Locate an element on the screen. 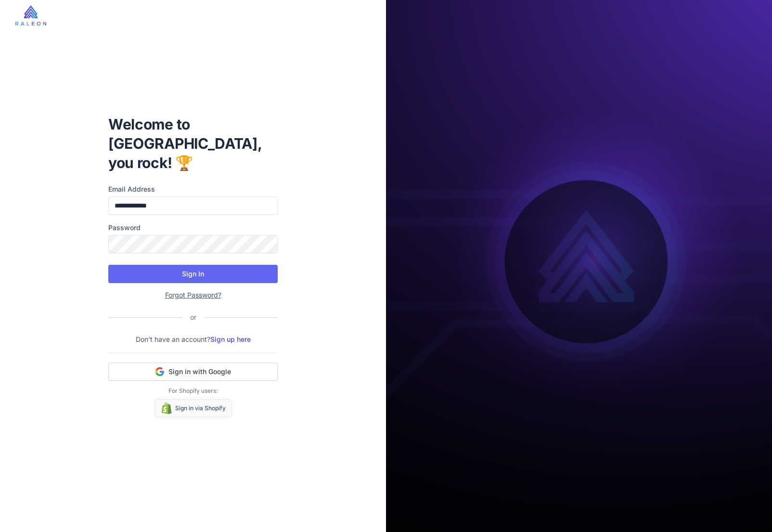 This screenshot has width=772, height=532. a: Sign in via Shopify is located at coordinates (193, 408).